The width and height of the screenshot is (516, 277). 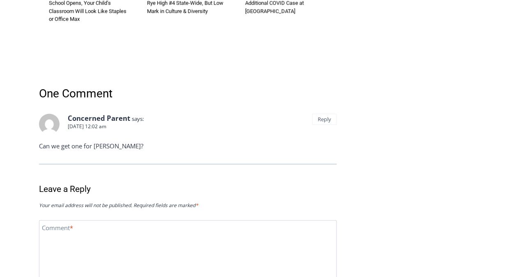 I want to click on span: Required fields are marked, so click(x=166, y=205).